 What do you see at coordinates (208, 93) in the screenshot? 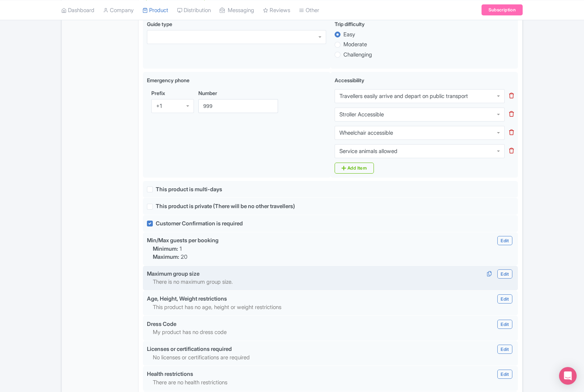
I see `span: Number` at bounding box center [208, 93].